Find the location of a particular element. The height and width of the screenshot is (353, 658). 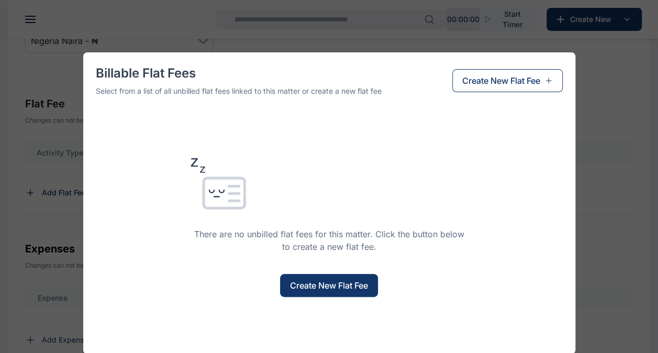

h4: Billable Flat Fees is located at coordinates (239, 73).